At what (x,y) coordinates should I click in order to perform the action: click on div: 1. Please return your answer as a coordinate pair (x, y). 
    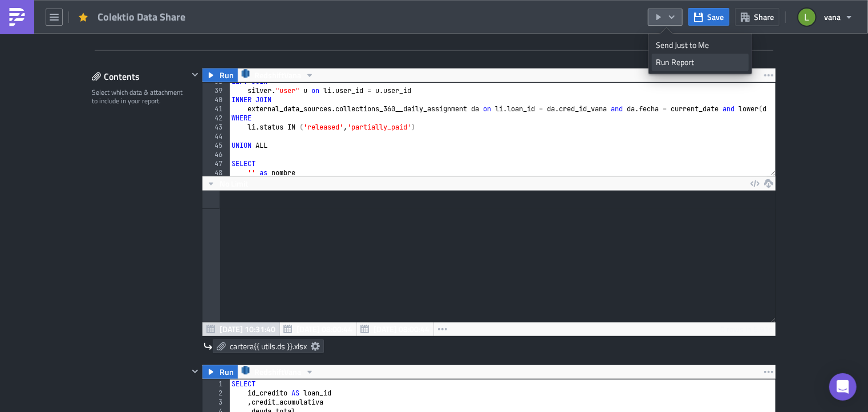
    Looking at the image, I should click on (216, 384).